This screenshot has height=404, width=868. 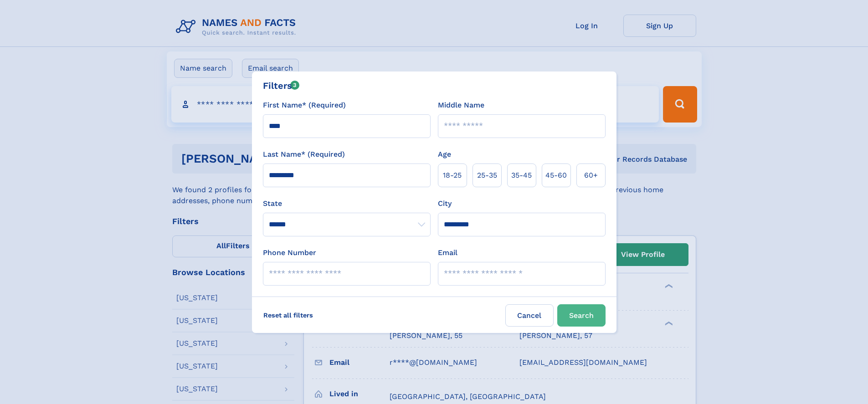 I want to click on label: City, so click(x=445, y=204).